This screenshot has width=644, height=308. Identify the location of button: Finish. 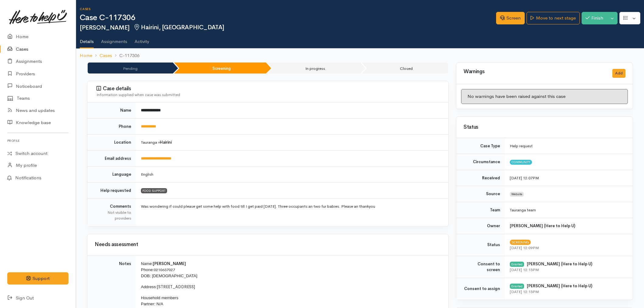
(594, 18).